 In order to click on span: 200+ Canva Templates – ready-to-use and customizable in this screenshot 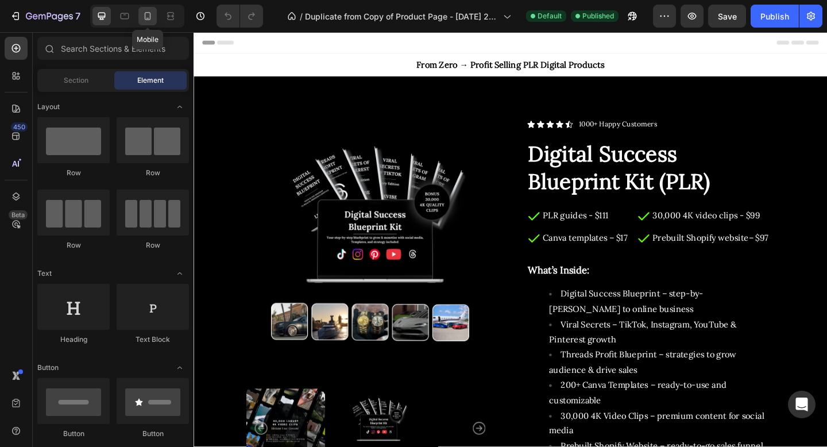, I will do `click(483, 392)`.